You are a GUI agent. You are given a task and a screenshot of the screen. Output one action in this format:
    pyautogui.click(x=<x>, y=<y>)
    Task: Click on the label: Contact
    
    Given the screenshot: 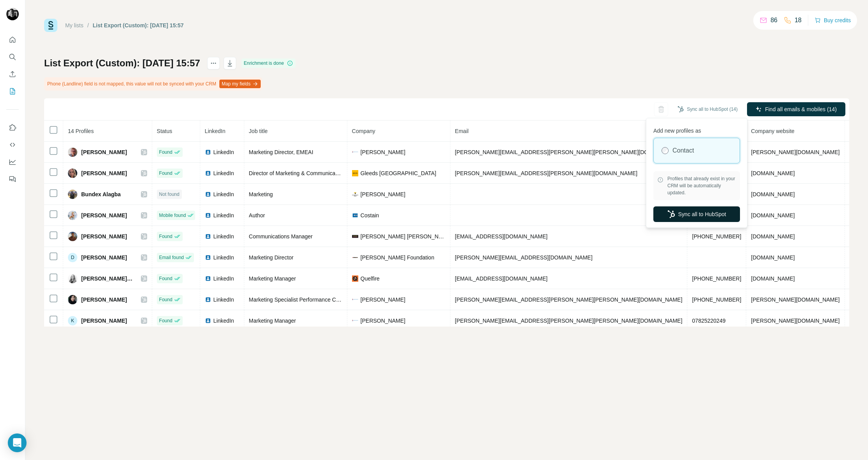 What is the action you would take?
    pyautogui.click(x=683, y=150)
    